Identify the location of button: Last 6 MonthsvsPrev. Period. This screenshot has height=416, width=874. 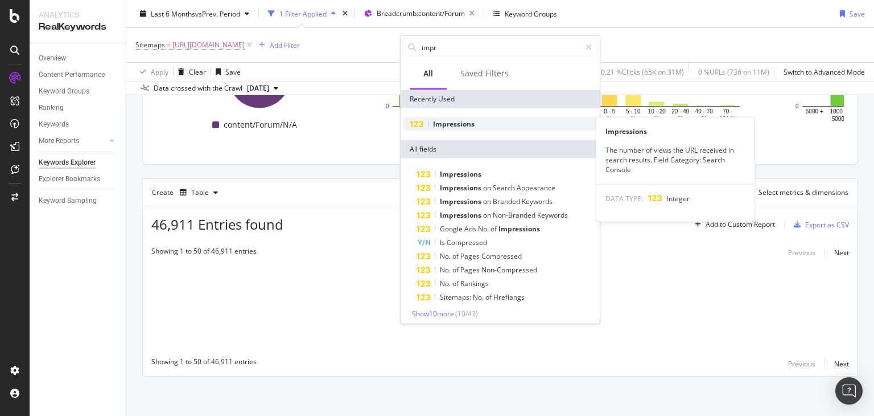
(195, 14).